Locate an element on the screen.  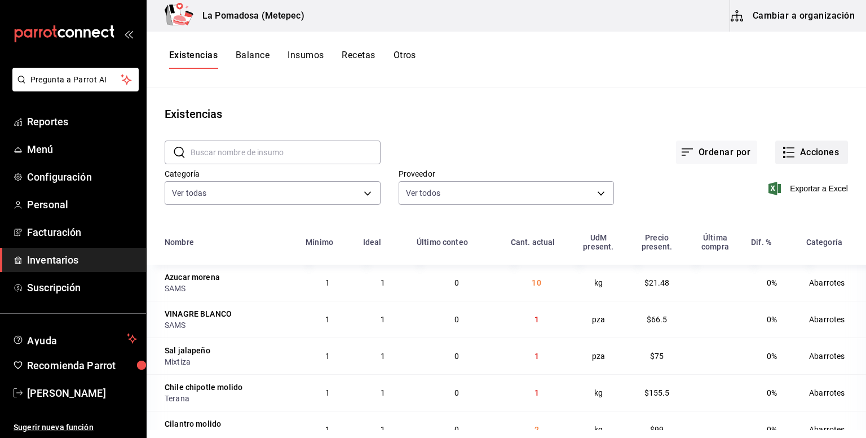
span: Sugerir nueva función is located at coordinates (75, 427).